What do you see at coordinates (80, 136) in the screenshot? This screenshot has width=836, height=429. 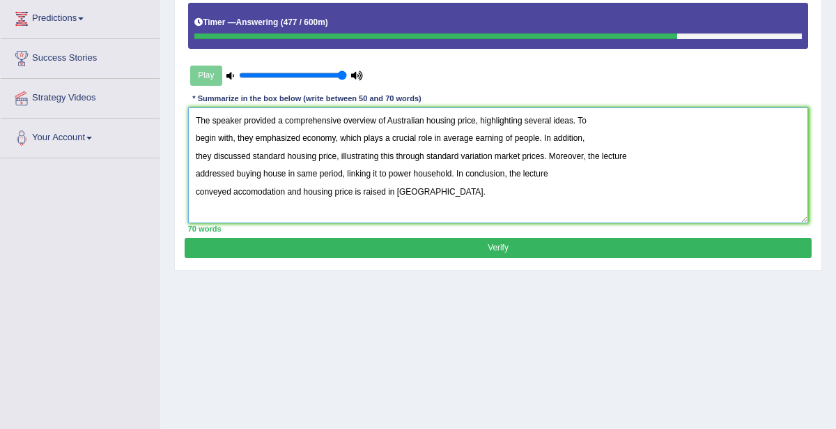 I see `a: Your Account` at bounding box center [80, 136].